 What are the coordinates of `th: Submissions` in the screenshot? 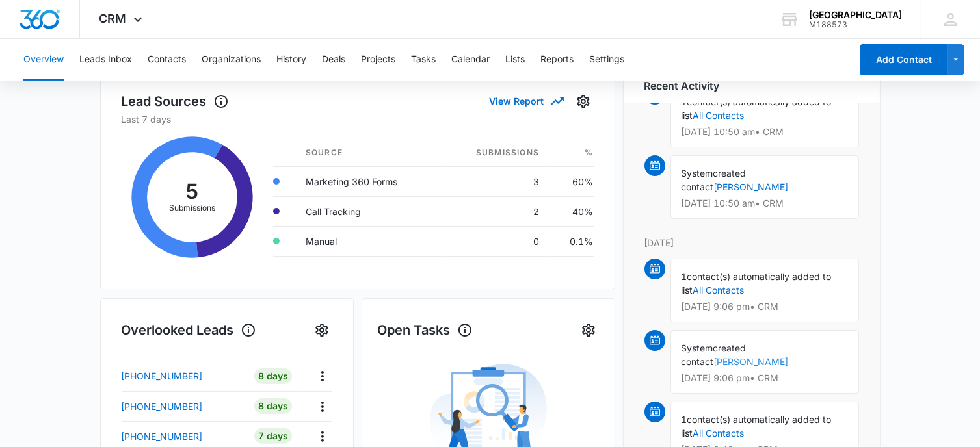 It's located at (495, 153).